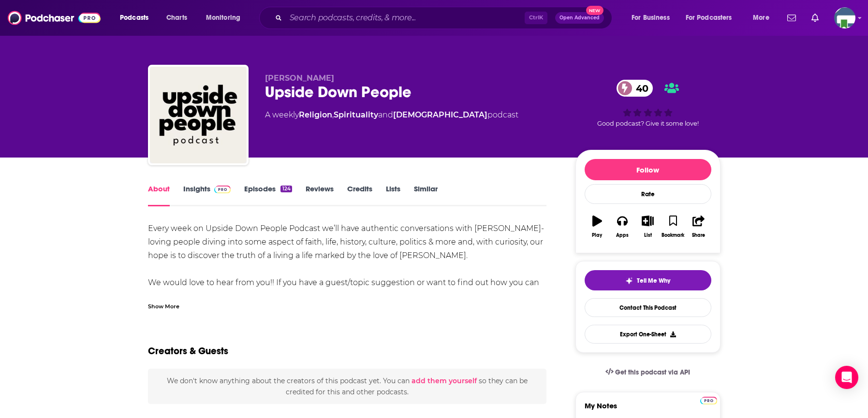 The width and height of the screenshot is (868, 418). What do you see at coordinates (445, 18) in the screenshot?
I see `div: Search podcasts, credits, & more...` at bounding box center [445, 18].